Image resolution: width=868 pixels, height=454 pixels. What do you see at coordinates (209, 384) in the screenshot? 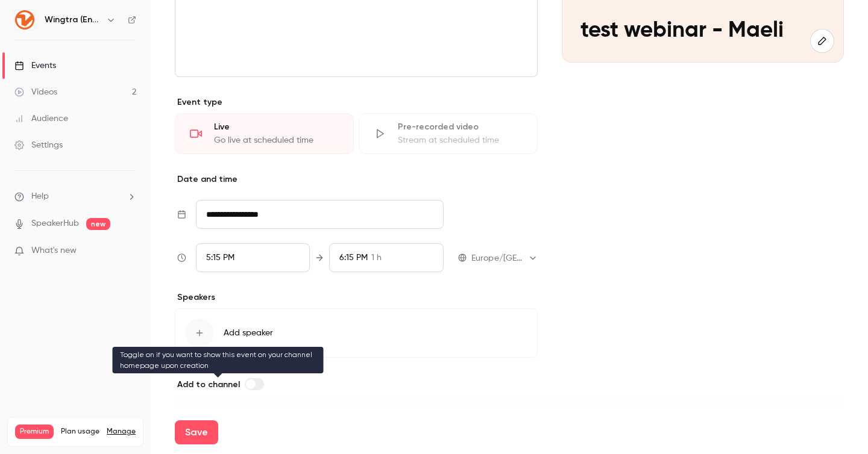
I see `span: Add to channel` at bounding box center [209, 384].